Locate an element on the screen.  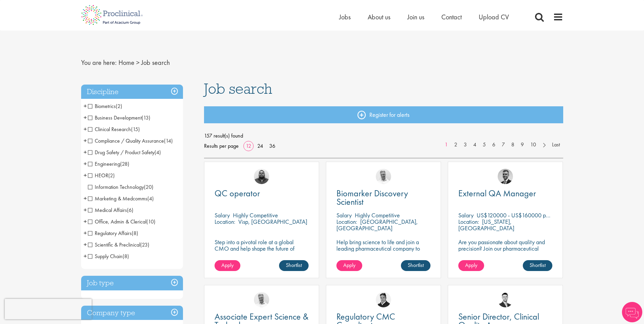
a: 6 is located at coordinates (494, 145).